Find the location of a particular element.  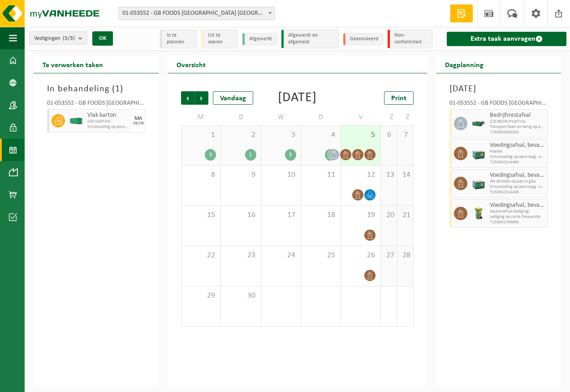

span: 12 is located at coordinates (361, 175).